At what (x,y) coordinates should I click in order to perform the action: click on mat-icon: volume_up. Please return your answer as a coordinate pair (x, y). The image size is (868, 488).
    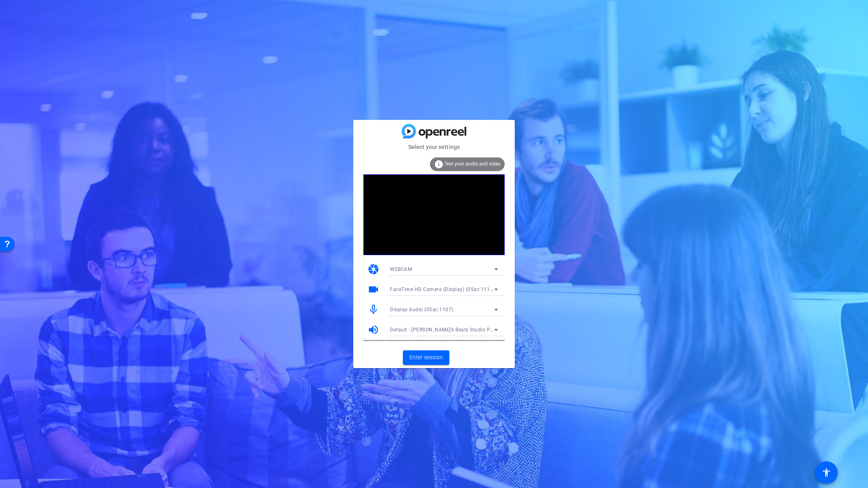
    Looking at the image, I should click on (374, 330).